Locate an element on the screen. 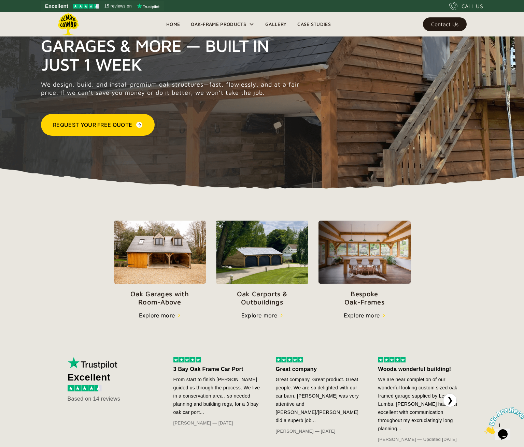 This screenshot has height=447, width=524. p: Oak Carports & Outbuildings is located at coordinates (262, 298).